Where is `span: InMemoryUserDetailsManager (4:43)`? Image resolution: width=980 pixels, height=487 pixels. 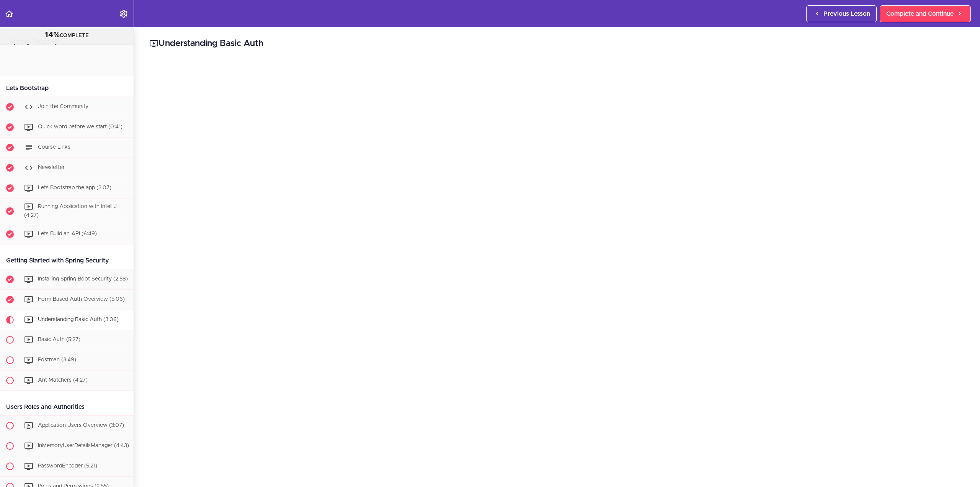
span: InMemoryUserDetailsManager (4:43) is located at coordinates (84, 445).